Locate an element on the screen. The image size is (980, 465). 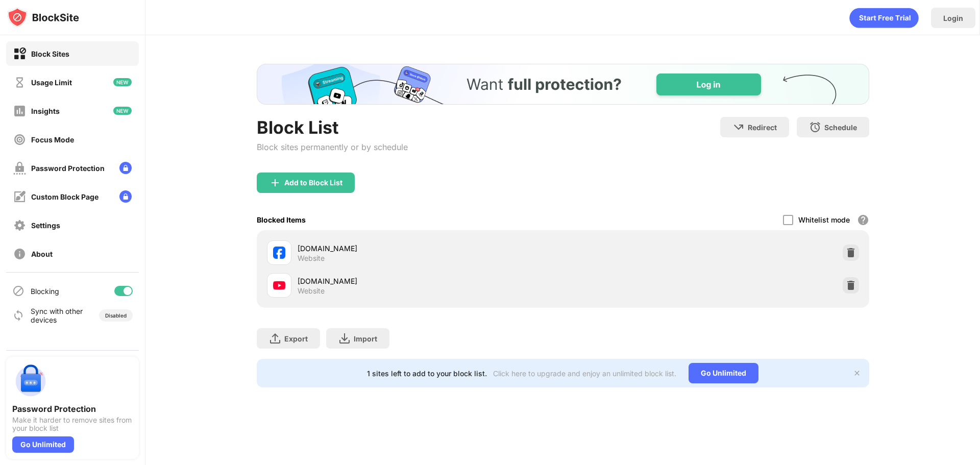
img: focus-off.svg is located at coordinates (20, 139).